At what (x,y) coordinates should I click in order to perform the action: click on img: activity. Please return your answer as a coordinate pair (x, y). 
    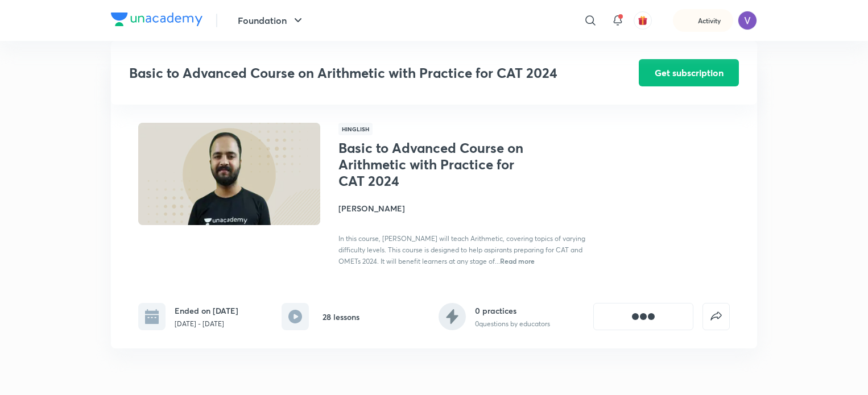
    Looking at the image, I should click on (690, 20).